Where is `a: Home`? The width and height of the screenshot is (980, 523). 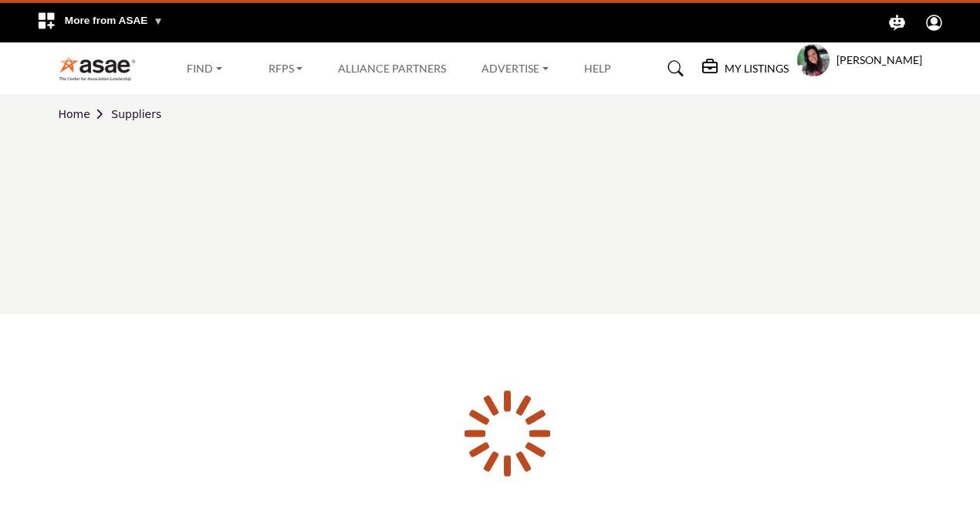
a: Home is located at coordinates (85, 114).